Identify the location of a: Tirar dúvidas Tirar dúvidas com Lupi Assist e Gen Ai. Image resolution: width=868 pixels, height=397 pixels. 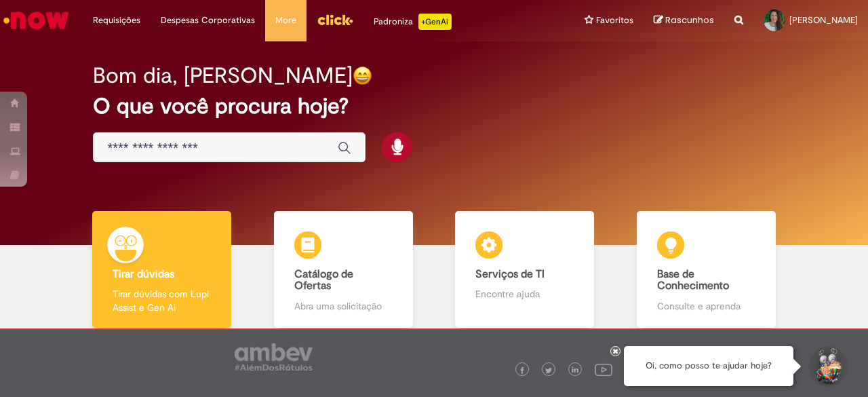
(162, 269).